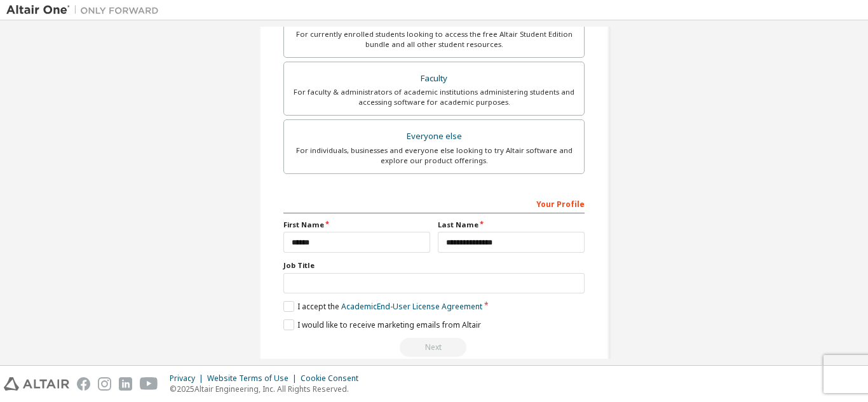 The image size is (868, 402). I want to click on label: First Name, so click(357, 225).